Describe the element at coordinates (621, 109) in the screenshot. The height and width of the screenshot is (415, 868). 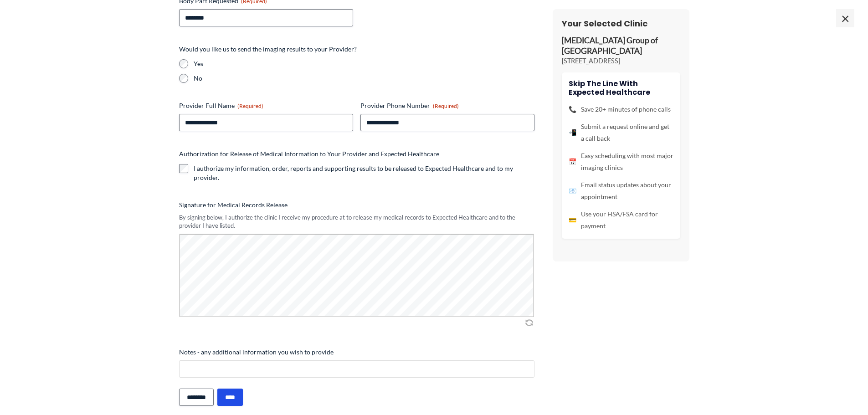
I see `li: Save 20+ minutes of phone calls` at that location.